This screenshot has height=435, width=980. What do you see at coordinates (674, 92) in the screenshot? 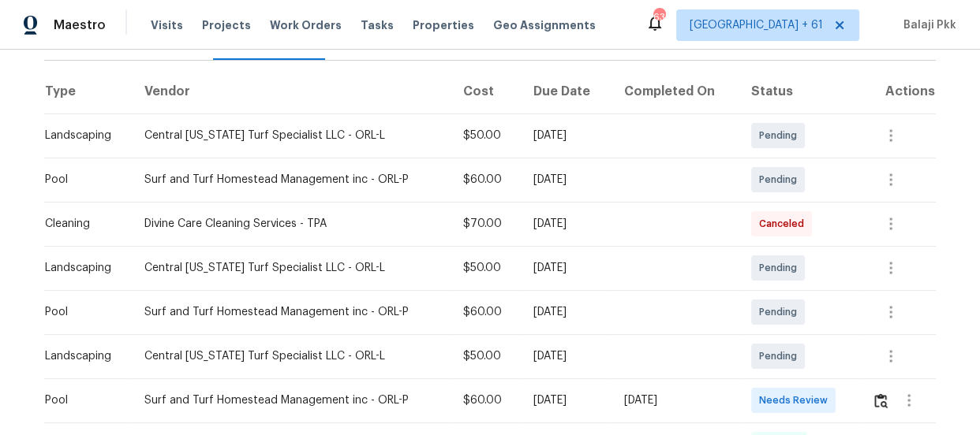
I see `th: Completed On` at bounding box center [674, 92].